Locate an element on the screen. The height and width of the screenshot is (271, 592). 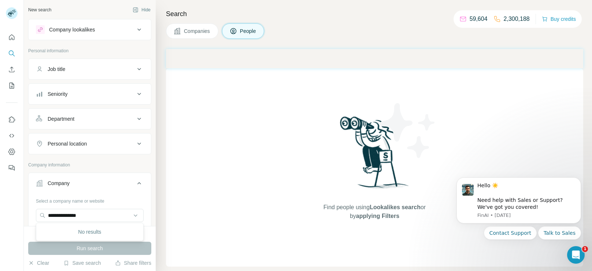
button: Department is located at coordinates (90, 119).